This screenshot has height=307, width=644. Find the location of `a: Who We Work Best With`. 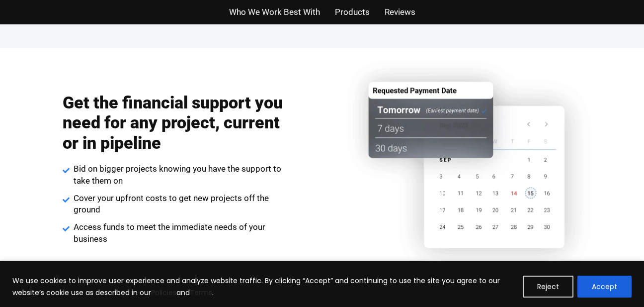

a: Who We Work Best With is located at coordinates (274, 12).